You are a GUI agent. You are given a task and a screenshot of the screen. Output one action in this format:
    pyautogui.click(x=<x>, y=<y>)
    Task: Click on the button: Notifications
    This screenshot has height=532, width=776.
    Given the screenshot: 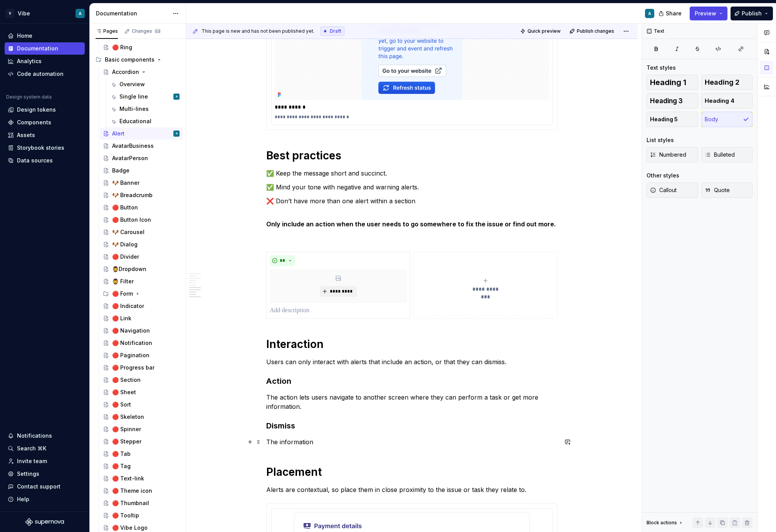 What is the action you would take?
    pyautogui.click(x=45, y=435)
    